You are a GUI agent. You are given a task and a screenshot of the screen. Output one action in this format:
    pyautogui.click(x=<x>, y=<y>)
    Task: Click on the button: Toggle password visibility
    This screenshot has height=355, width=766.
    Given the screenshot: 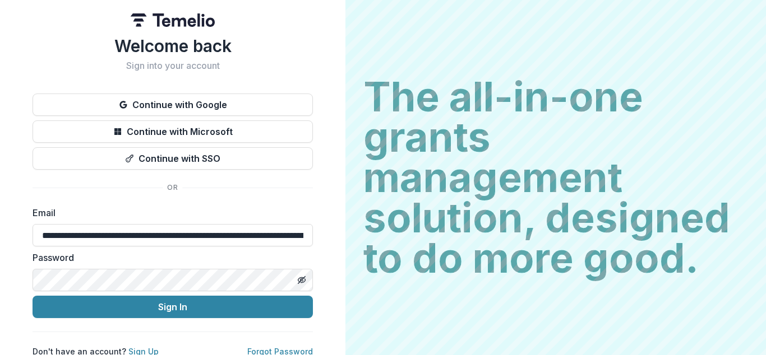 What is the action you would take?
    pyautogui.click(x=302, y=280)
    